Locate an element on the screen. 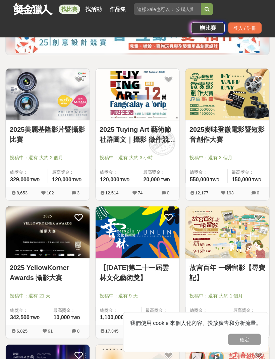  span: 投稿中：還有 大約 1 個月 is located at coordinates (227, 296).